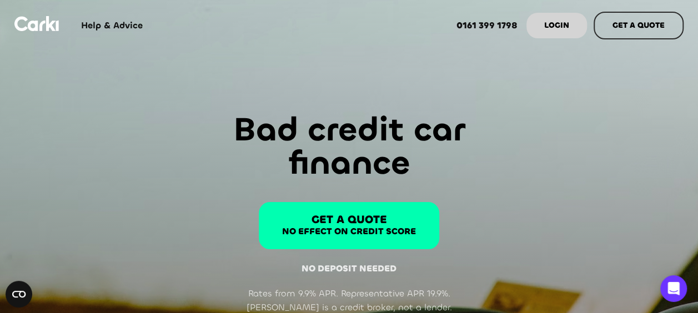 This screenshot has height=313, width=698. Describe the element at coordinates (487, 26) in the screenshot. I see `a: 0161 399 1798` at that location.